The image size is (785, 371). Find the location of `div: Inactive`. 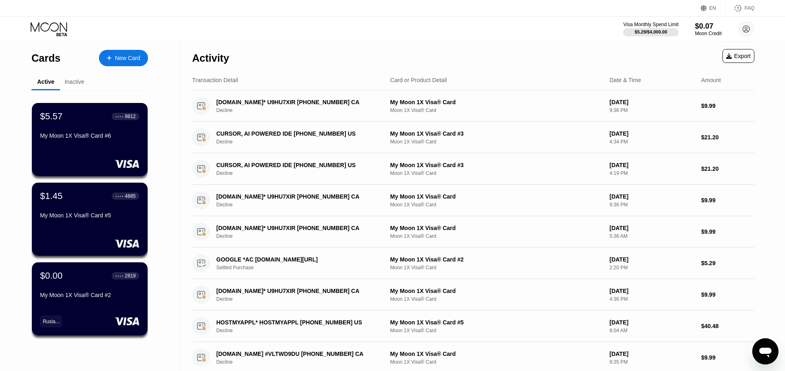

div: Inactive is located at coordinates (74, 82).